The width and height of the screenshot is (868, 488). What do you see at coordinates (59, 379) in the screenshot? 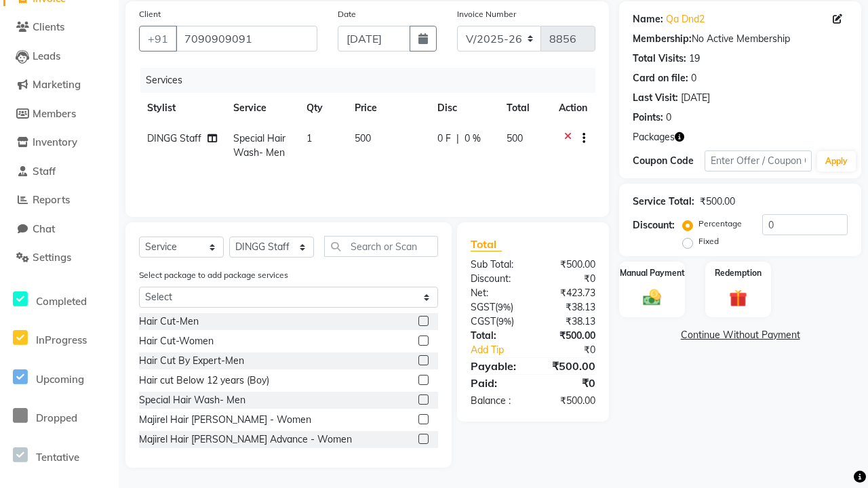
I see `span: Upcoming` at bounding box center [59, 379].